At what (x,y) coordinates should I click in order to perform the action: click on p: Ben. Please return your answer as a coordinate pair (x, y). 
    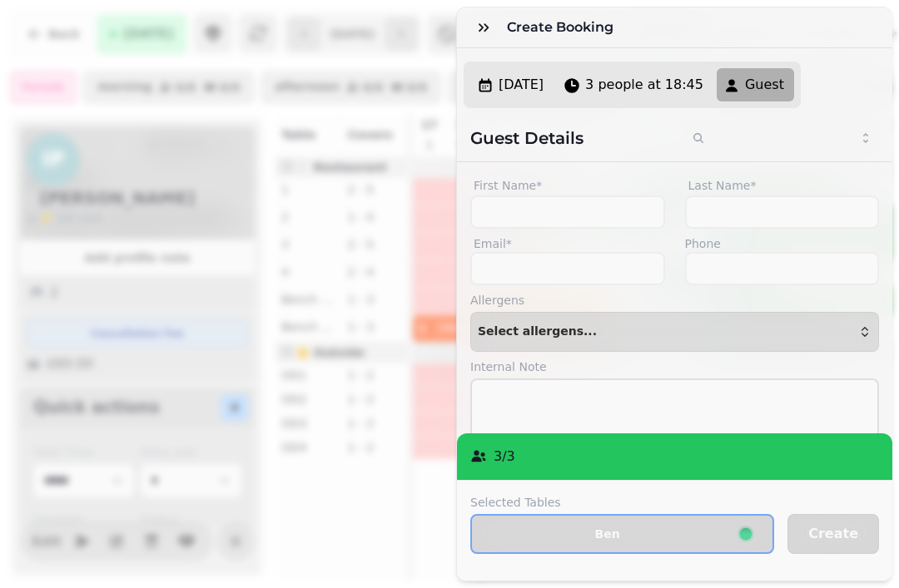
    Looking at the image, I should click on (607, 534).